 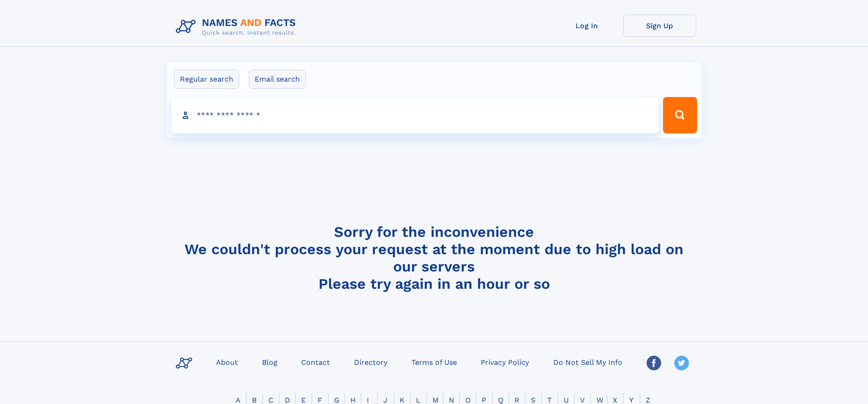 What do you see at coordinates (227, 362) in the screenshot?
I see `a: About` at bounding box center [227, 362].